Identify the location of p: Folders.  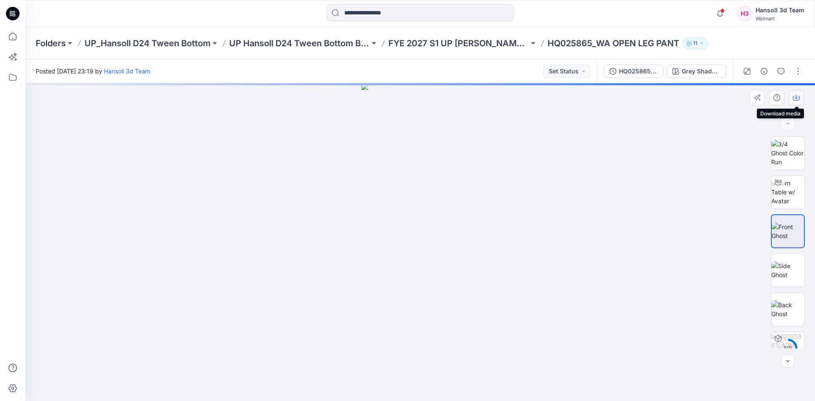
(51, 43).